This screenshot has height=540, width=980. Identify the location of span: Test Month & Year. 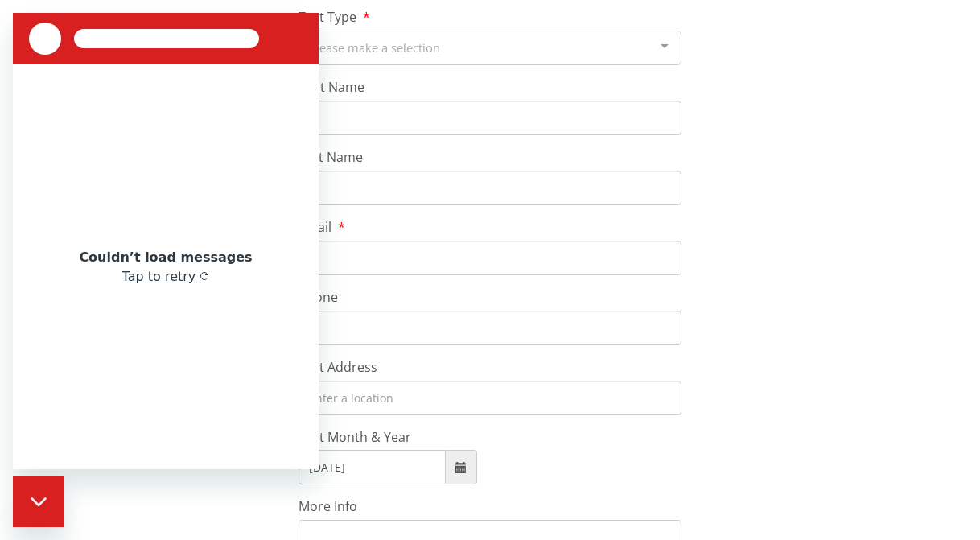
(355, 437).